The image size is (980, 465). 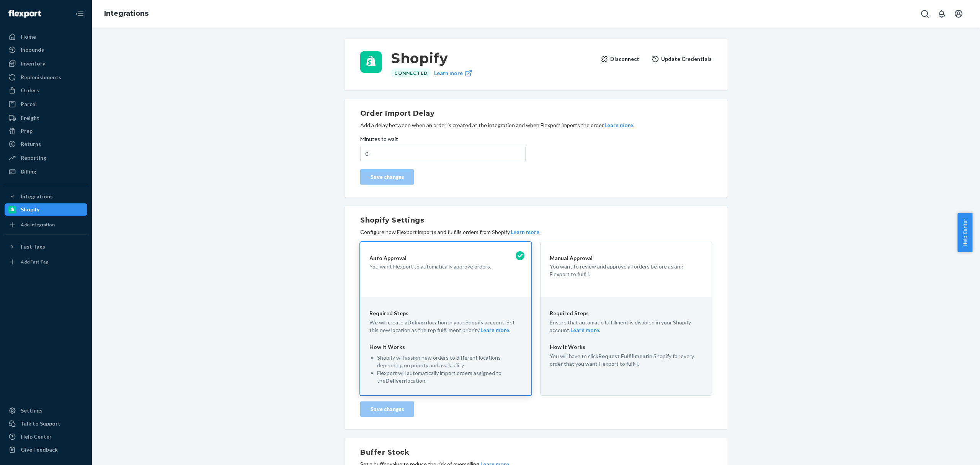 I want to click on a: Integrations, so click(x=127, y=13).